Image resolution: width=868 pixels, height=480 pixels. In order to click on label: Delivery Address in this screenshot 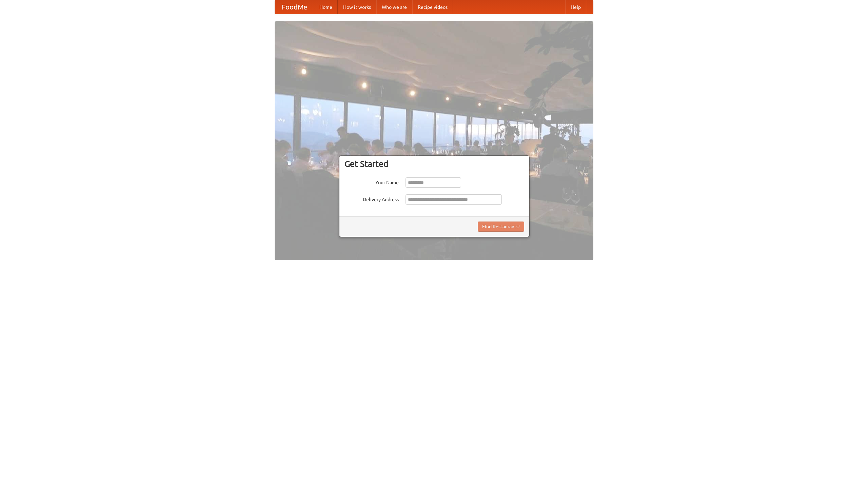, I will do `click(372, 198)`.